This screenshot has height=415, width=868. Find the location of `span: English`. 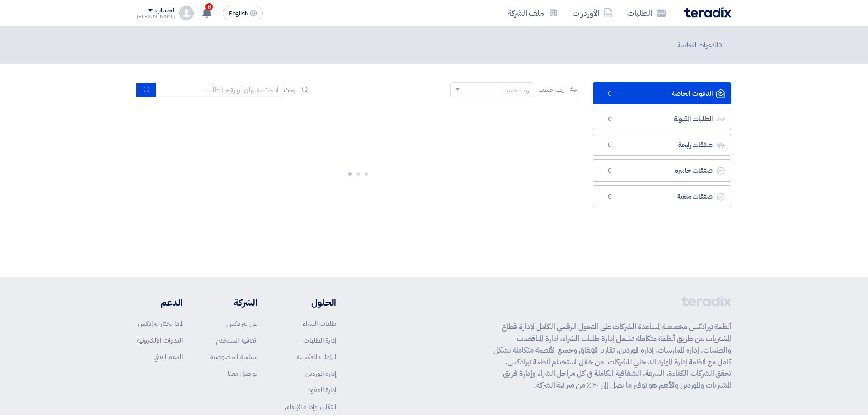

span: English is located at coordinates (239, 14).